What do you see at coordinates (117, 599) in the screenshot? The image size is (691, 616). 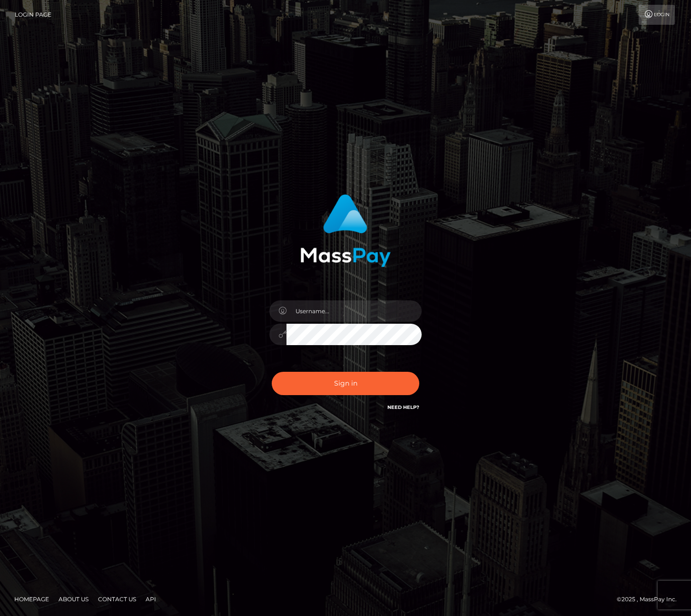 I see `a: Contact Us` at bounding box center [117, 599].